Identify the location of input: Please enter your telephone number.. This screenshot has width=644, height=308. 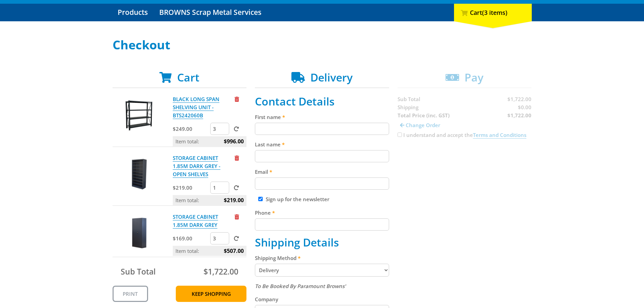
(322, 225).